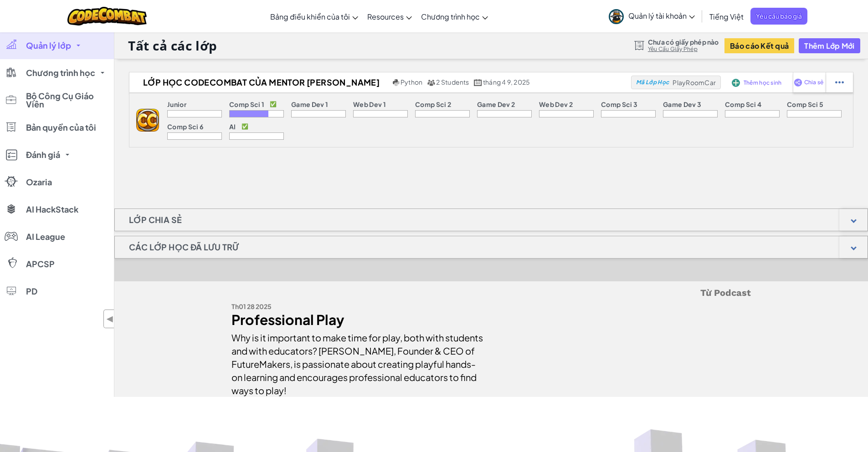 The width and height of the screenshot is (868, 452). What do you see at coordinates (743, 104) in the screenshot?
I see `p: Comp Sci 4` at bounding box center [743, 104].